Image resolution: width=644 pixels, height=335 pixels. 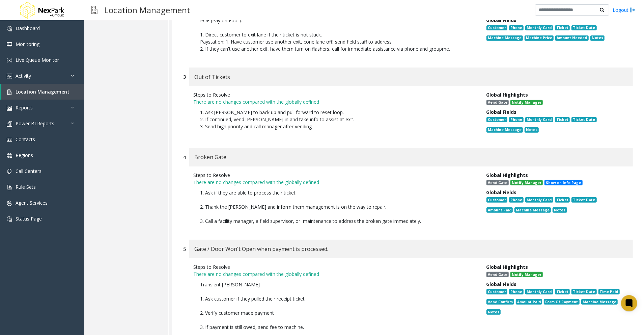 What do you see at coordinates (37, 60) in the screenshot?
I see `span: Live Queue Monitor` at bounding box center [37, 60].